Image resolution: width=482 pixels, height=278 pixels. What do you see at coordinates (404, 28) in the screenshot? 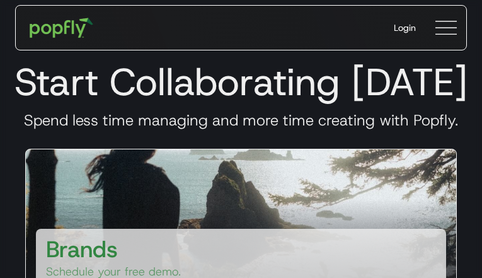
I see `div: Login` at bounding box center [404, 28].